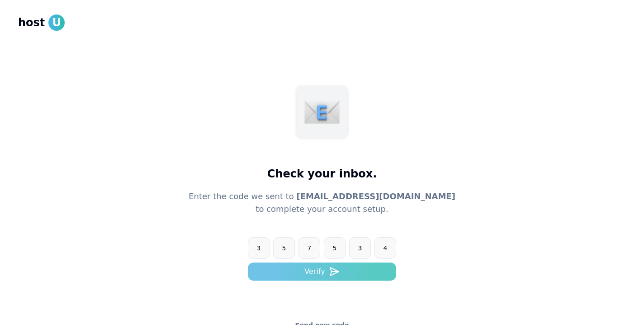 This screenshot has width=644, height=325. I want to click on span: U, so click(57, 22).